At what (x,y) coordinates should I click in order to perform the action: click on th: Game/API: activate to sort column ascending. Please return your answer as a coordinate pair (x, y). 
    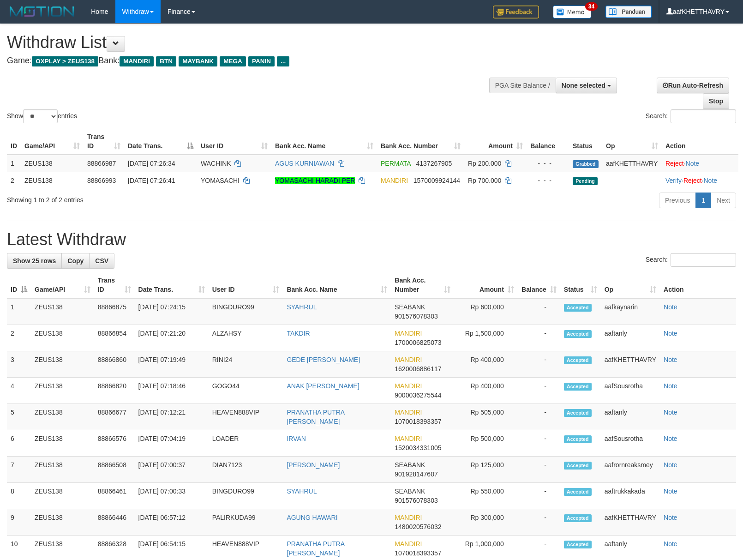
    Looking at the image, I should click on (52, 142).